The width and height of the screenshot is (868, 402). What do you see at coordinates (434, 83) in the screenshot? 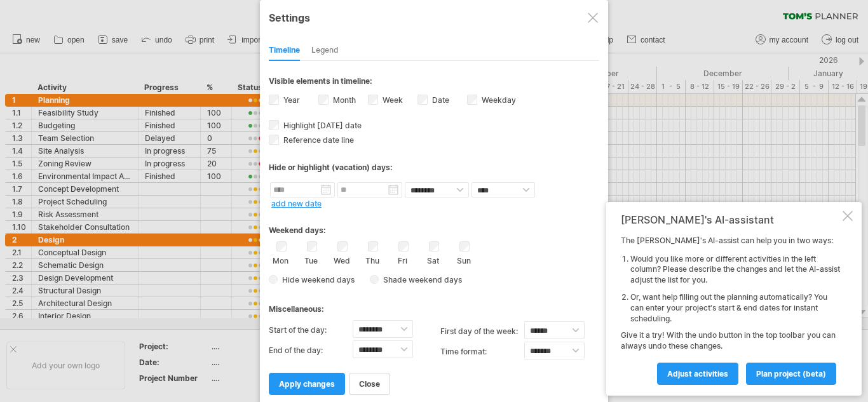
I see `div: Visible elements in timeline:` at bounding box center [434, 83].